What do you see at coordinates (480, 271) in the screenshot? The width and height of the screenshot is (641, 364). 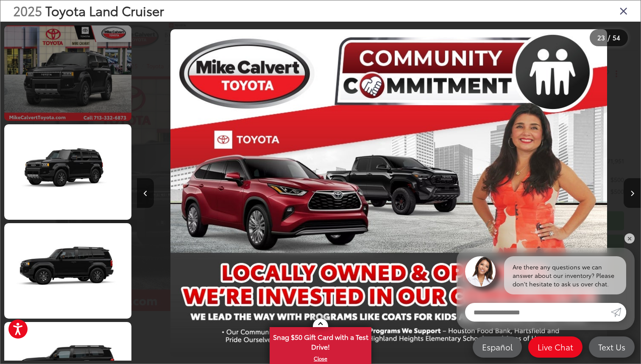 I see `img: Agent profile photo` at bounding box center [480, 271].